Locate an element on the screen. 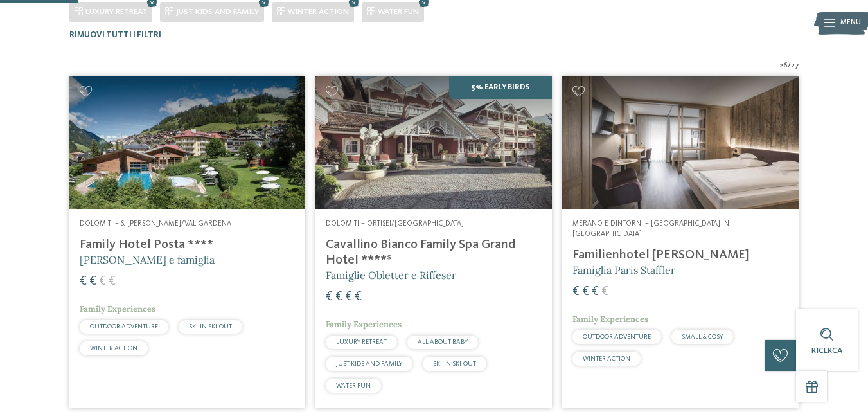 The height and width of the screenshot is (412, 868). span: SMALL & COSY is located at coordinates (702, 337).